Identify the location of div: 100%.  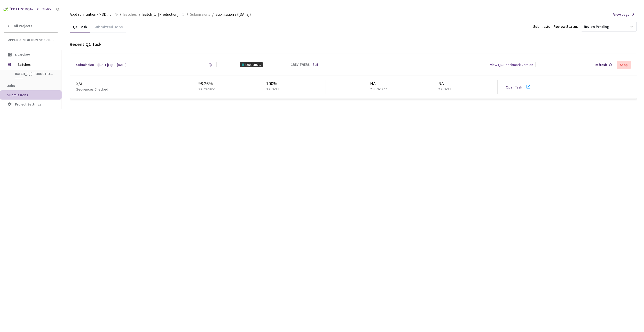
(274, 84).